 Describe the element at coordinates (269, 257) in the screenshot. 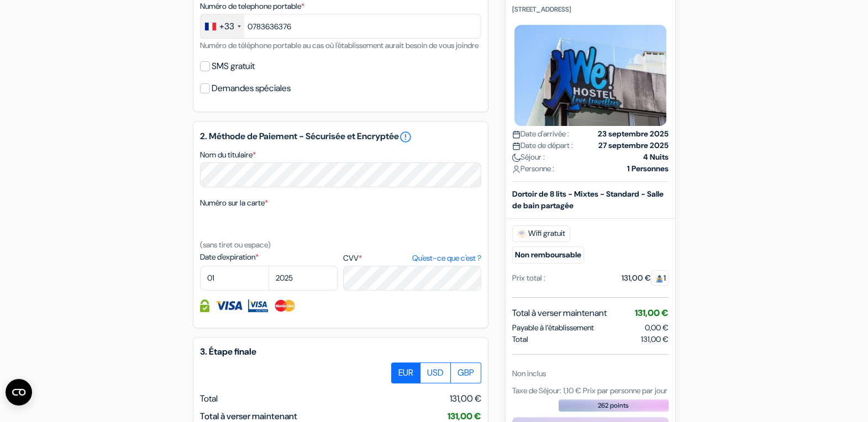

I see `label: Date d'expiration` at that location.